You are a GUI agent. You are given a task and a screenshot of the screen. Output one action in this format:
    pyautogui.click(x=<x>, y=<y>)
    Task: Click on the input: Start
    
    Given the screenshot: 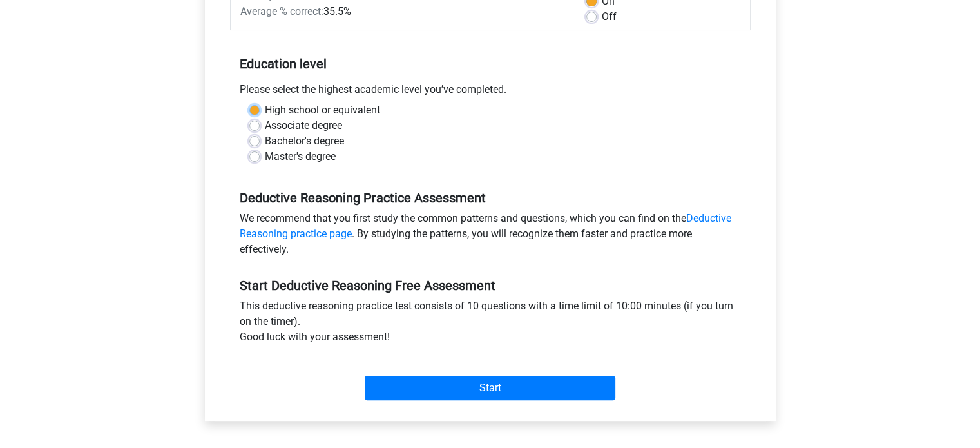 What is the action you would take?
    pyautogui.click(x=489, y=388)
    